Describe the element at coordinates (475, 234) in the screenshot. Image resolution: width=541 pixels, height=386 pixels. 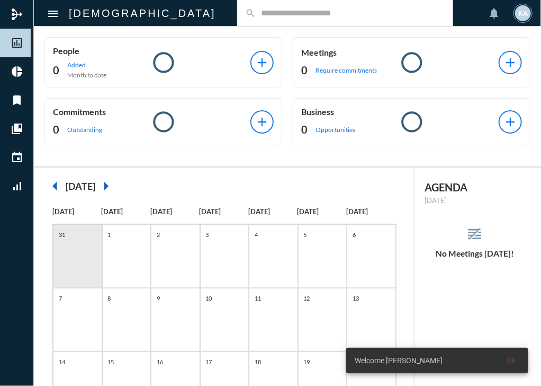
I see `mat-icon: reorder` at that location.